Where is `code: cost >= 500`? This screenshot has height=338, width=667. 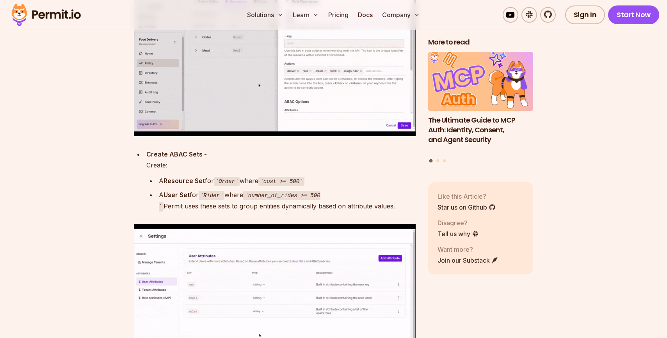 code: cost >= 500 is located at coordinates (281, 181).